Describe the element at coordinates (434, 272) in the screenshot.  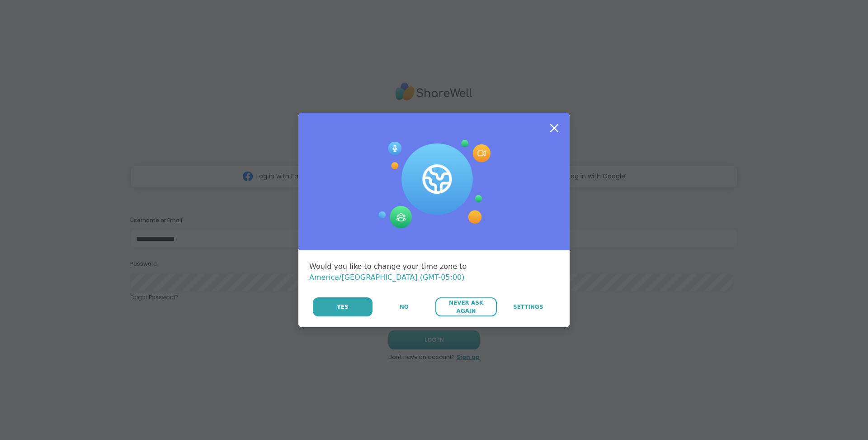
I see `div: Would you like to change your time zone to` at that location.